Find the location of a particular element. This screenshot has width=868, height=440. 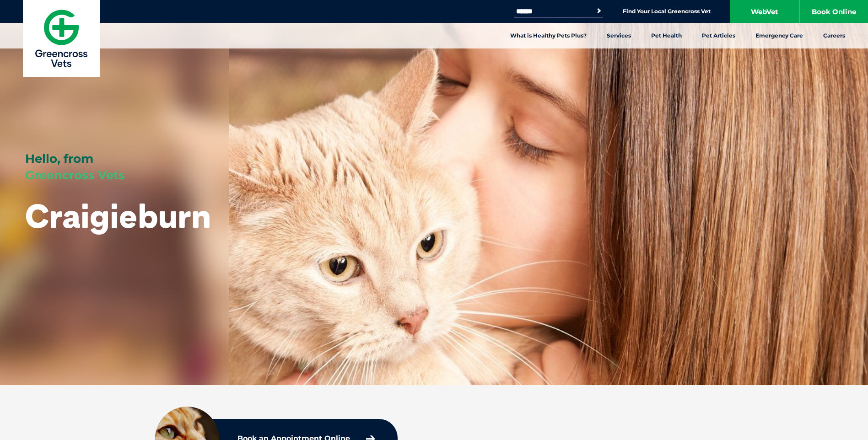

a: Pet Articles is located at coordinates (718, 36).